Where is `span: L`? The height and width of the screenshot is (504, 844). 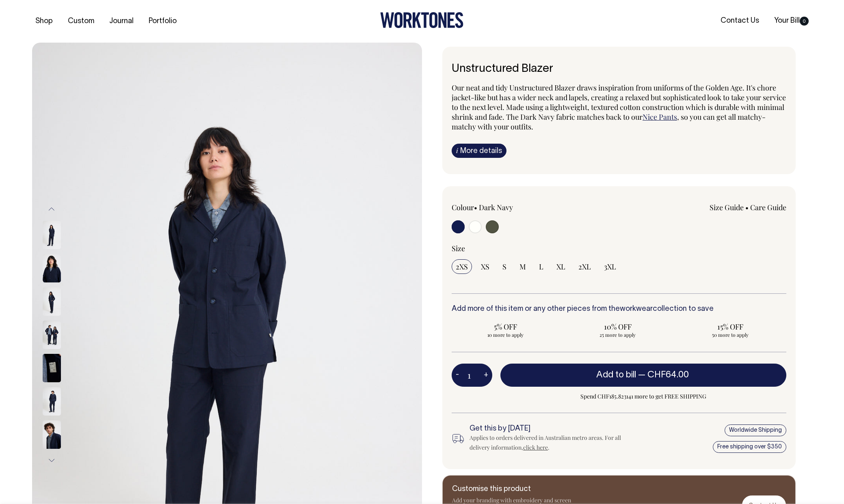 span: L is located at coordinates (541, 266).